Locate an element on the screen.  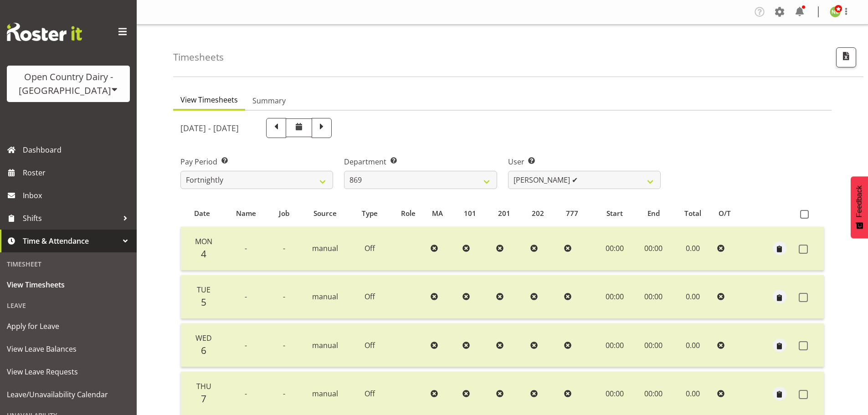
span: Mon is located at coordinates (204, 241).